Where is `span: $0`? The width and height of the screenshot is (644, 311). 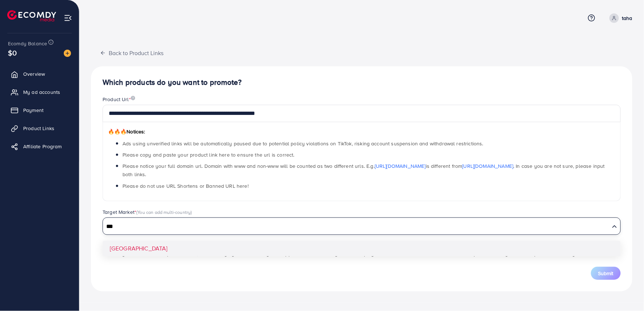 span: $0 is located at coordinates (13, 53).